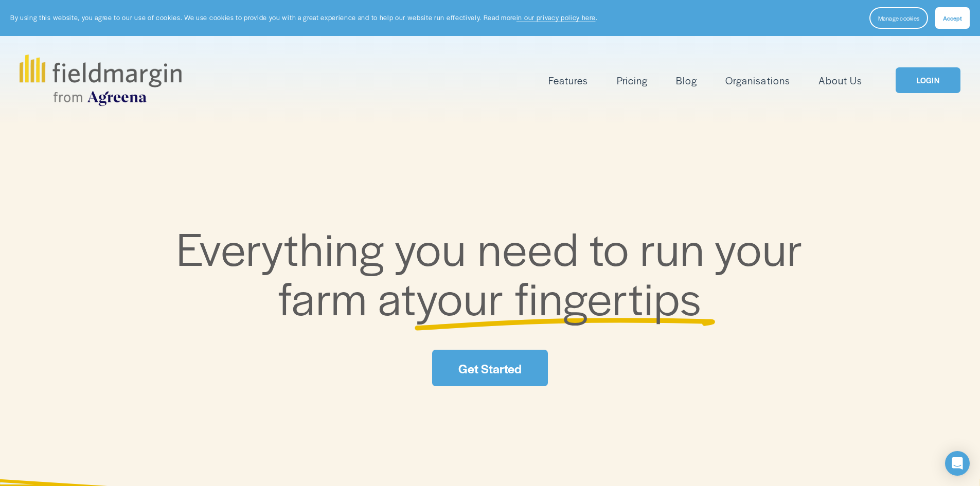 This screenshot has height=486, width=980. I want to click on a: Get Started, so click(490, 367).